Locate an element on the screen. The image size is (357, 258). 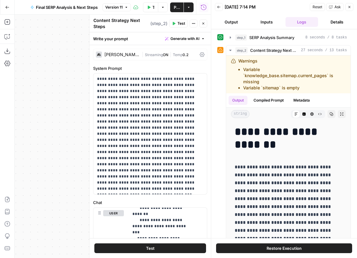
span: step_2 is located at coordinates (242, 50).